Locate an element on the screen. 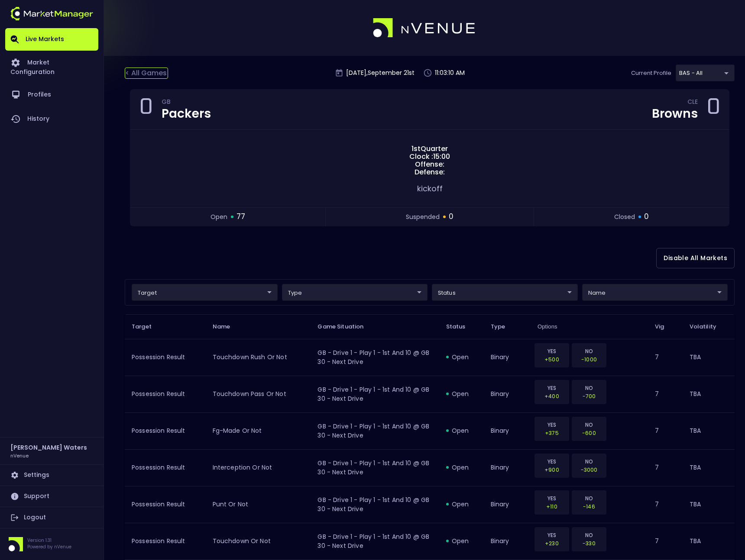 The image size is (745, 560). p: -600 is located at coordinates (589, 433).